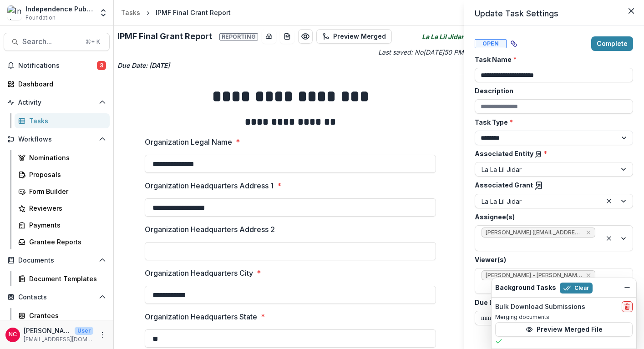  I want to click on label: Task Type, so click(551, 122).